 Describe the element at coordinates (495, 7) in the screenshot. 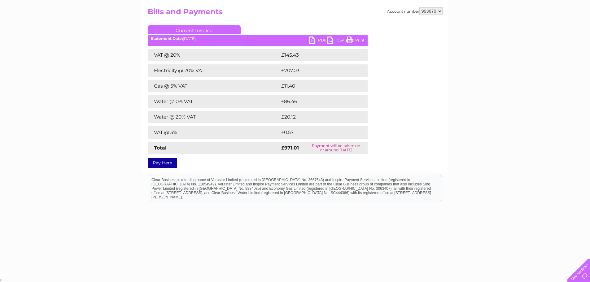

I see `a: 0333 014 3131` at that location.